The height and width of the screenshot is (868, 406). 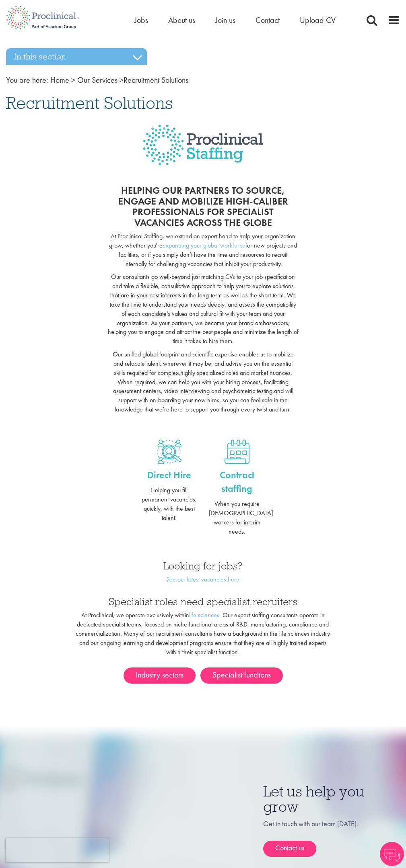 What do you see at coordinates (203, 151) in the screenshot?
I see `img: Proclinical Staffing` at bounding box center [203, 151].